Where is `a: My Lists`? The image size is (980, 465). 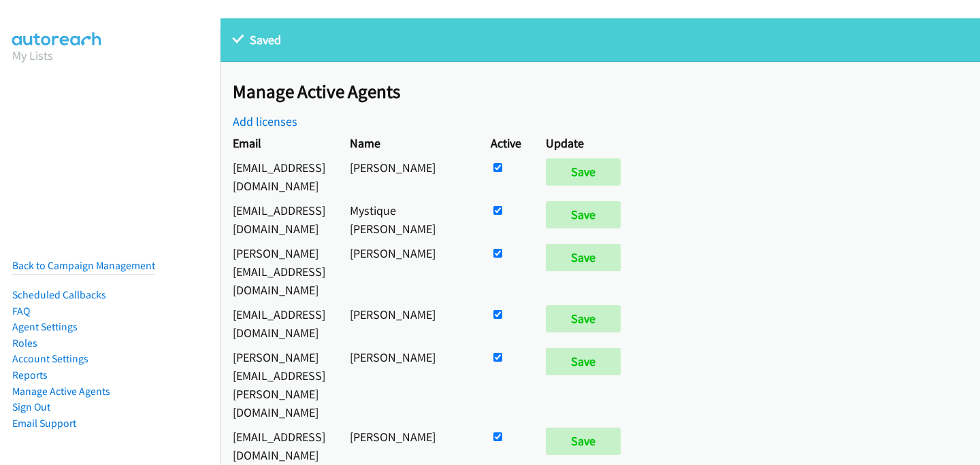
a: My Lists is located at coordinates (33, 55).